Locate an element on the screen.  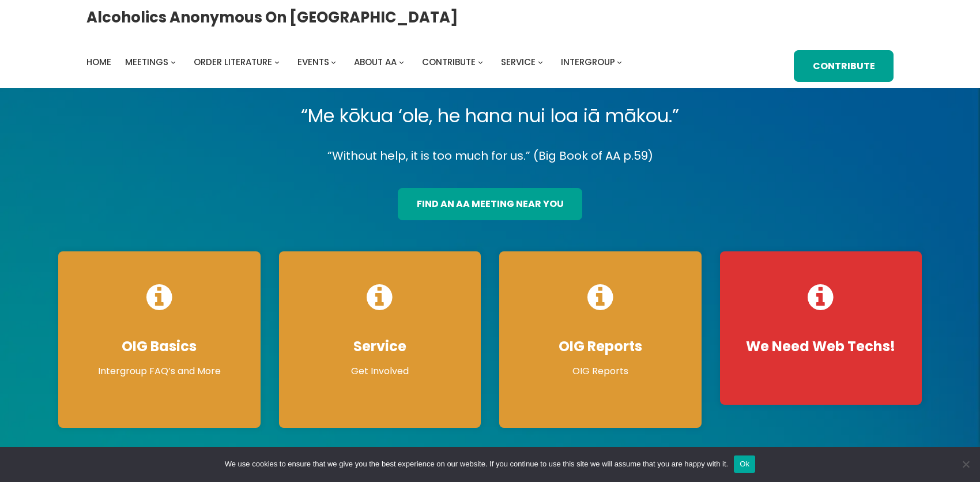
h4: Service is located at coordinates (380, 346).